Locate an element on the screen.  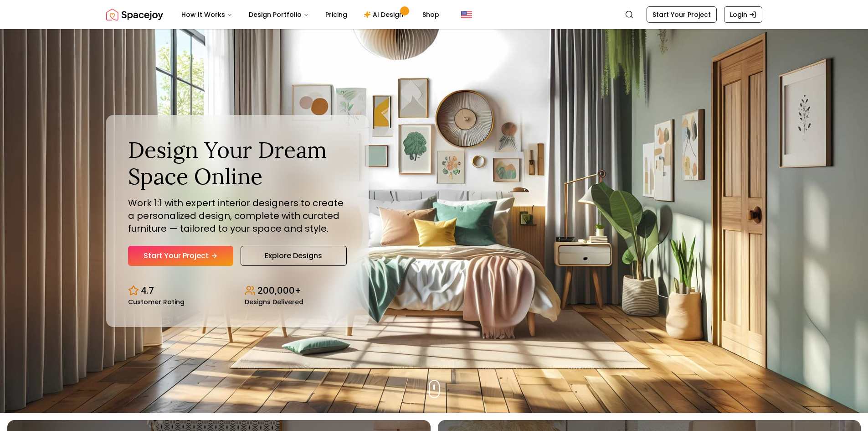
img: United States is located at coordinates (466, 14).